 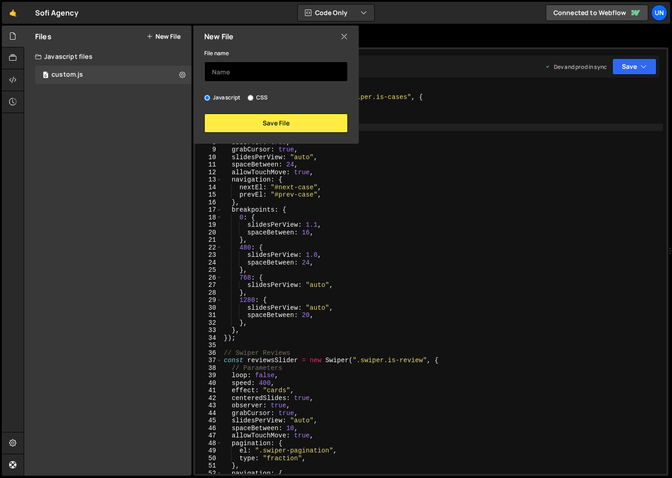 I want to click on label: Javascript, so click(x=223, y=98).